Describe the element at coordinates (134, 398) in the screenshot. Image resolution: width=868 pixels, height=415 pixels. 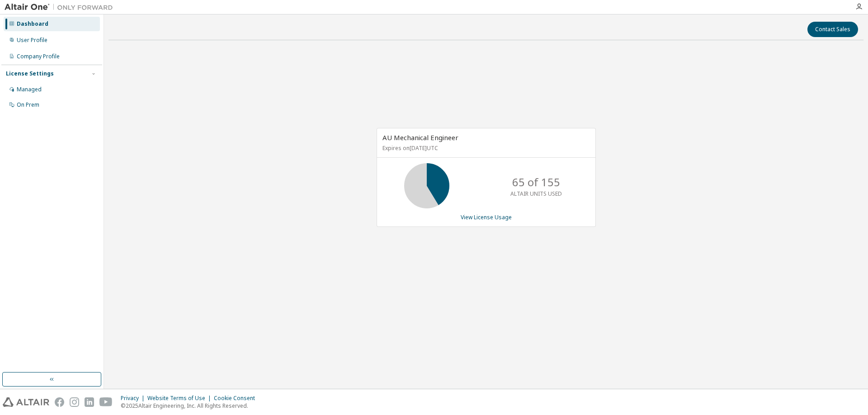
I see `div: Privacy` at that location.